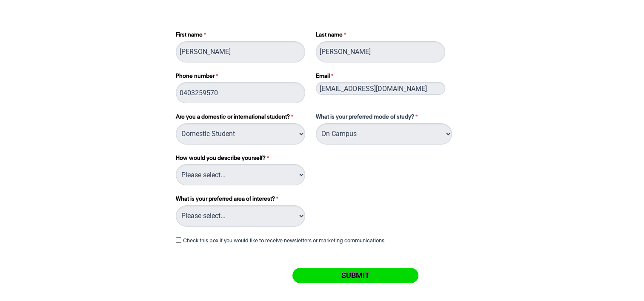  What do you see at coordinates (284, 241) in the screenshot?
I see `label: Check this box if you would like to receive newsletters or marketing communications.` at bounding box center [284, 241].